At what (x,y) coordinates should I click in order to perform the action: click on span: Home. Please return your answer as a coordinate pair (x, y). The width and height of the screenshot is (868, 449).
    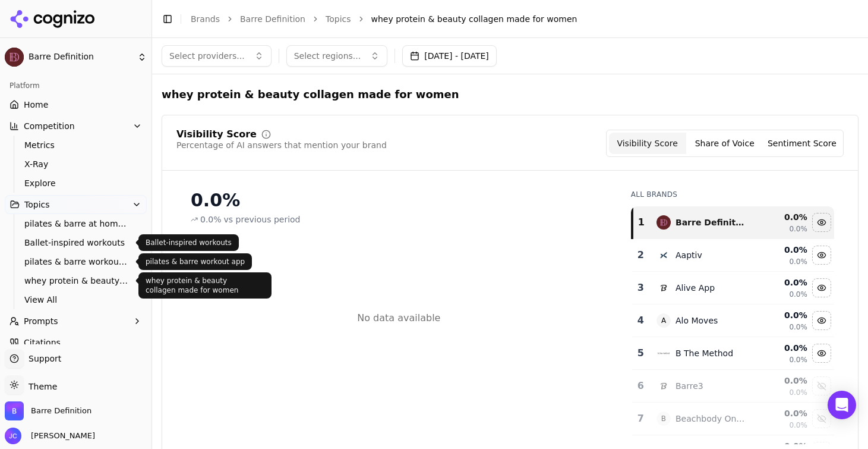
    Looking at the image, I should click on (36, 105).